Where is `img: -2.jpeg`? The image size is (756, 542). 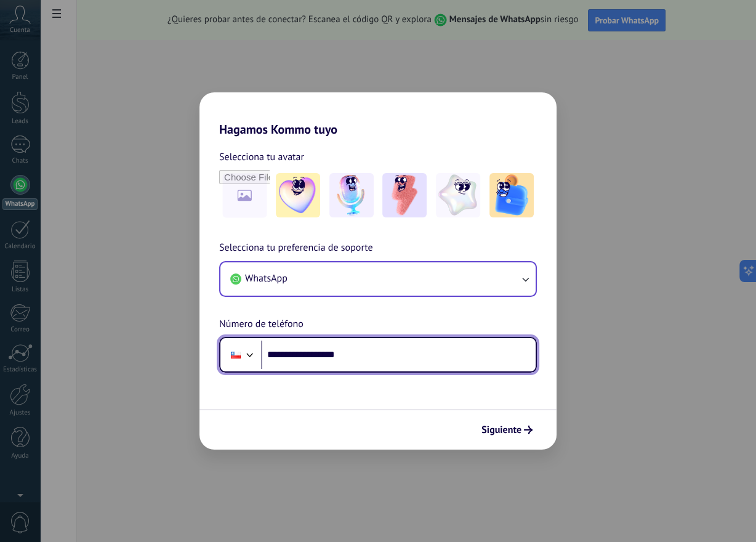
img: -2.jpeg is located at coordinates (352, 195).